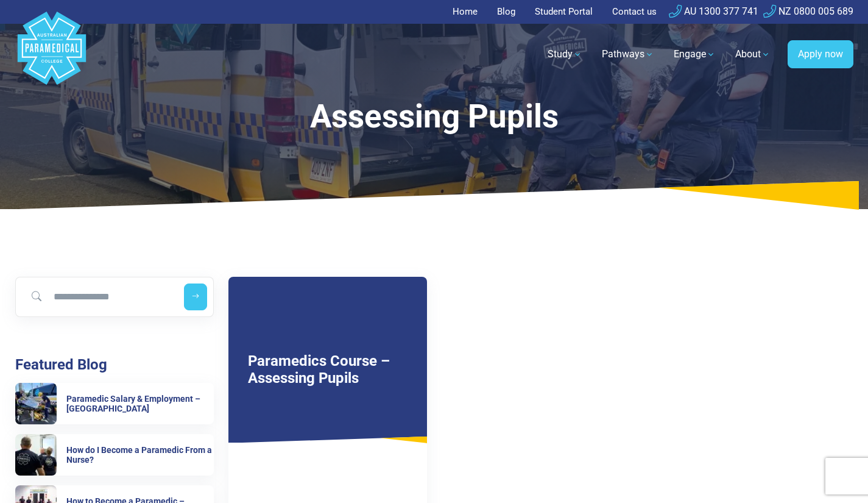 Image resolution: width=868 pixels, height=503 pixels. I want to click on a: About, so click(753, 54).